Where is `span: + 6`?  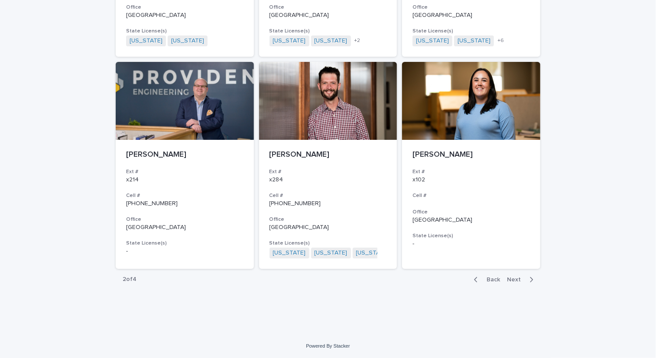 span: + 6 is located at coordinates (501, 41).